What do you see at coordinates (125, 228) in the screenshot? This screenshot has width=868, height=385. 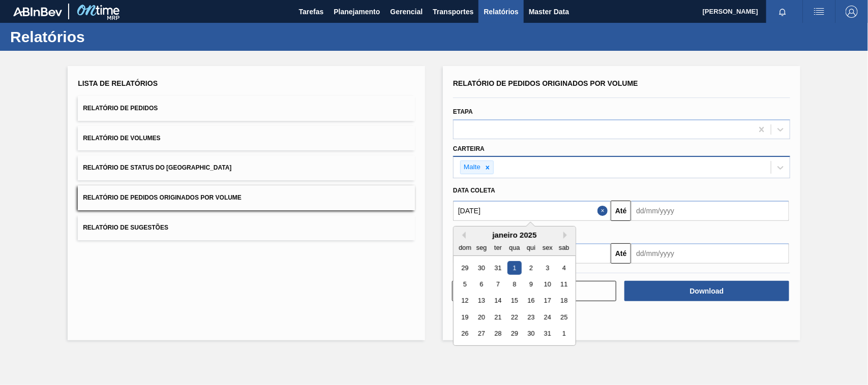 I see `span: Relatório de Sugestões` at bounding box center [125, 228].